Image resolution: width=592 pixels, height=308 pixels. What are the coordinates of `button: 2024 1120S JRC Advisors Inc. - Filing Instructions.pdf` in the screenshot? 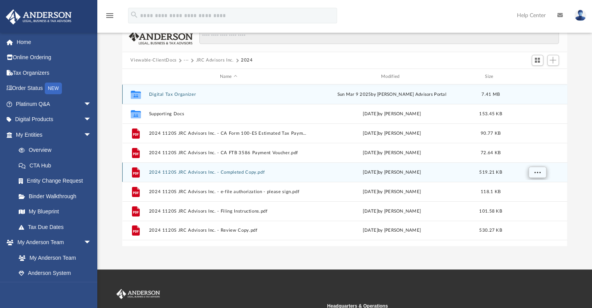 It's located at (229, 211).